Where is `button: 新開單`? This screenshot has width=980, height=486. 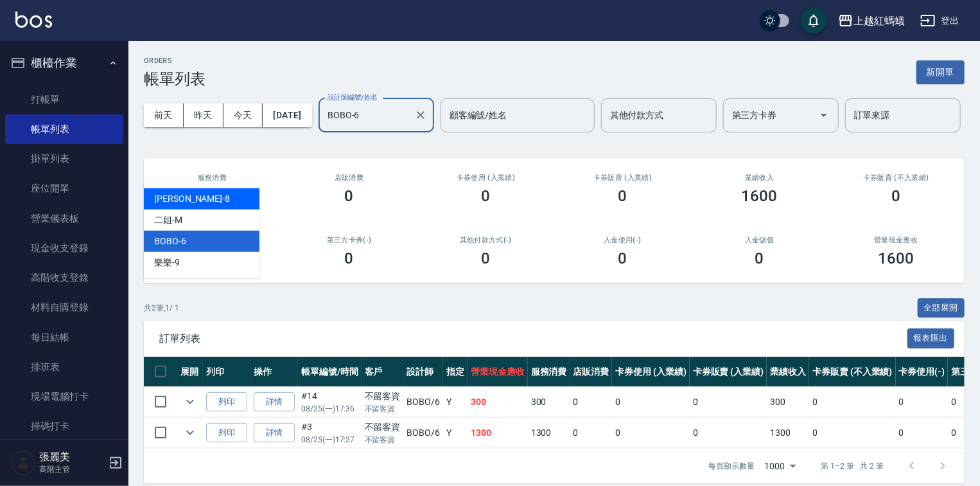 button: 新開單 is located at coordinates (940, 72).